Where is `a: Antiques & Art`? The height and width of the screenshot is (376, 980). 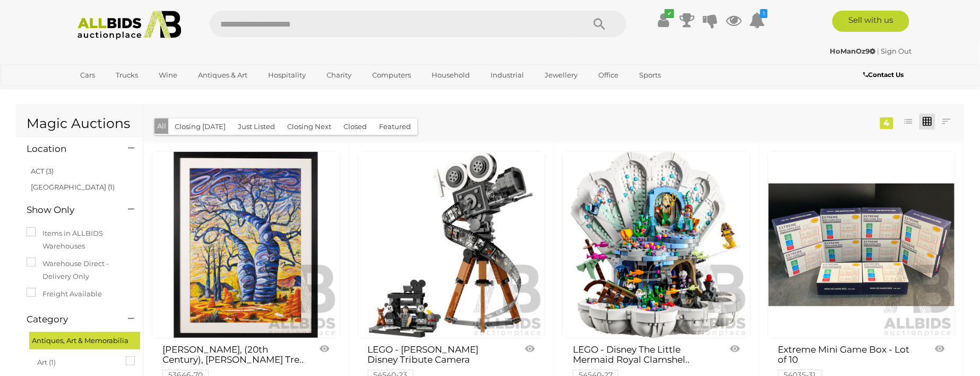 a: Antiques & Art is located at coordinates (222, 75).